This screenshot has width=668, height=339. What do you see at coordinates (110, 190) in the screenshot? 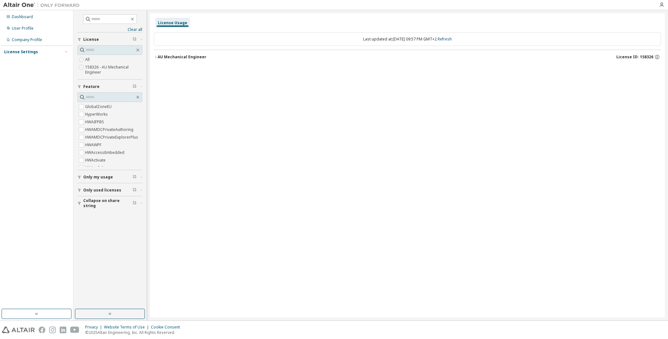
I see `button: Only used licenses` at bounding box center [110, 190].